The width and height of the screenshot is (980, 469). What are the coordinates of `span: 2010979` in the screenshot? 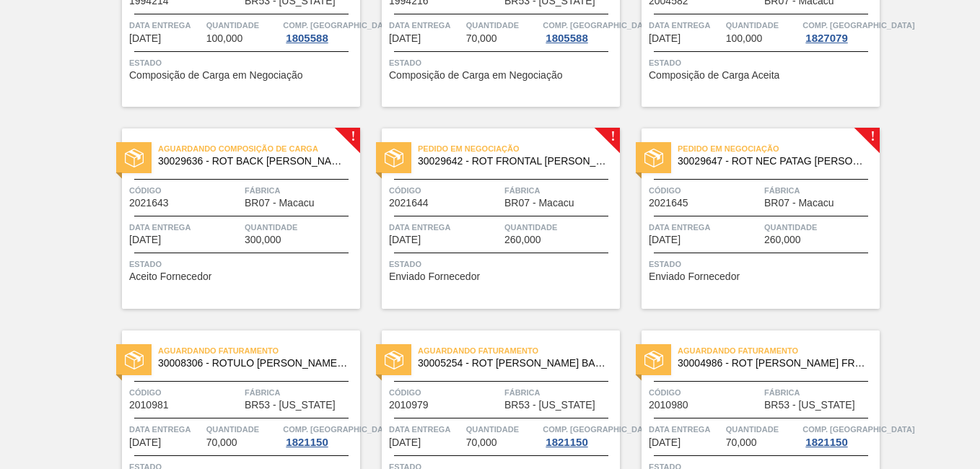 It's located at (408, 405).